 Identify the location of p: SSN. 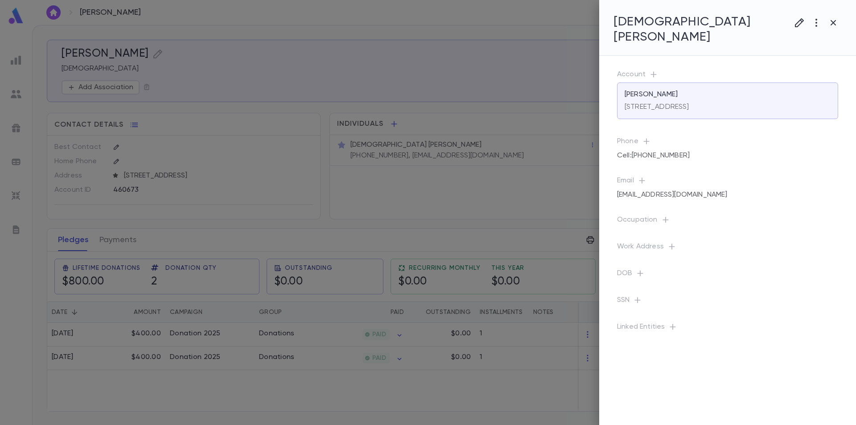
(728, 302).